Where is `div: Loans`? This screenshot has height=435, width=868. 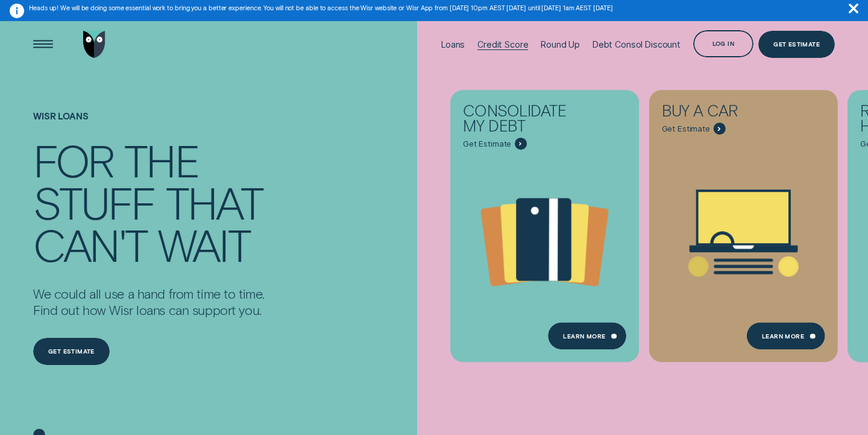 div: Loans is located at coordinates (452, 44).